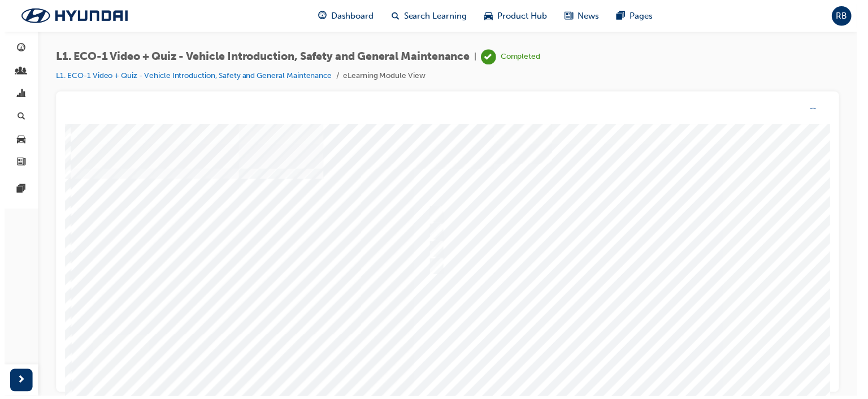 Image resolution: width=868 pixels, height=399 pixels. Describe the element at coordinates (17, 72) in the screenshot. I see `span: people-icon` at that location.